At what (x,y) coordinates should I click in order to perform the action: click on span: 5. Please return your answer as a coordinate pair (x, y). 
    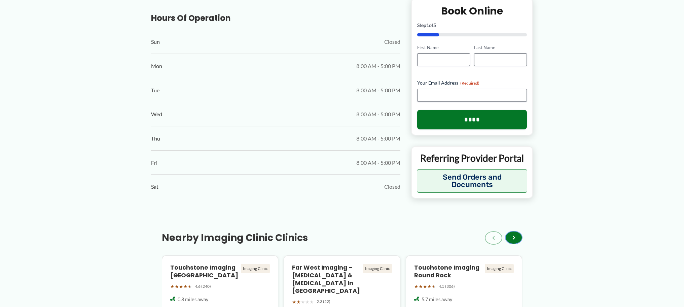
    Looking at the image, I should click on (435, 25).